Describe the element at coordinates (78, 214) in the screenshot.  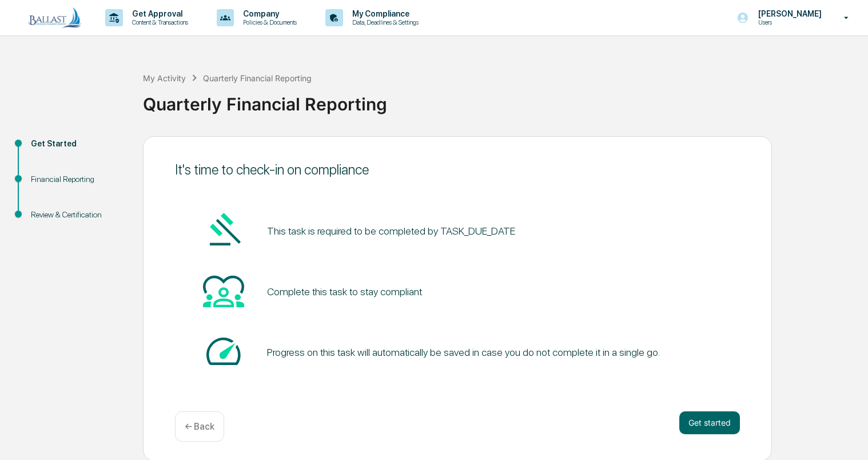
I see `div: Review & Certification` at that location.